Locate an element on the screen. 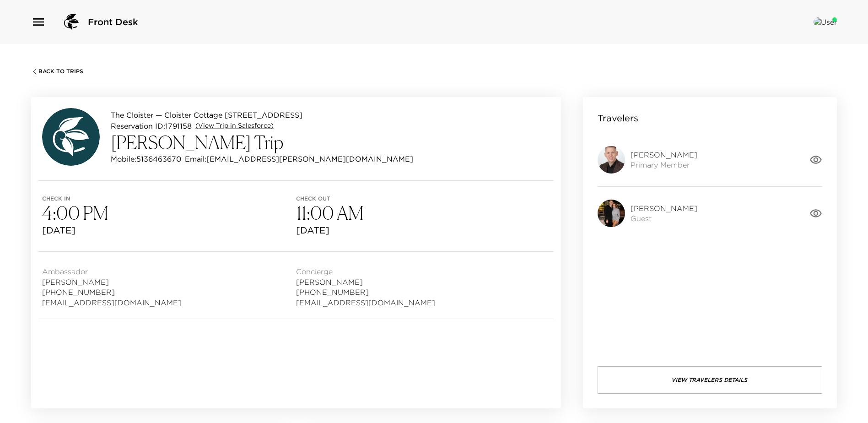  img: User is located at coordinates (825, 22).